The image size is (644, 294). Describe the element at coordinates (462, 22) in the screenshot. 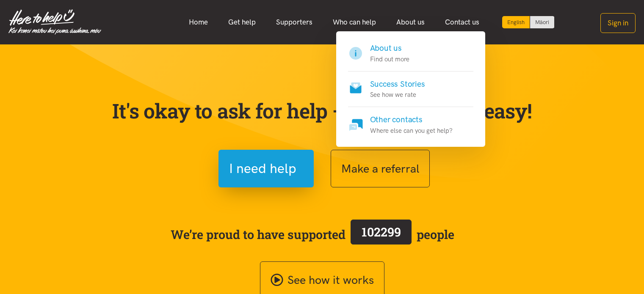

I see `a: Contact us` at that location.